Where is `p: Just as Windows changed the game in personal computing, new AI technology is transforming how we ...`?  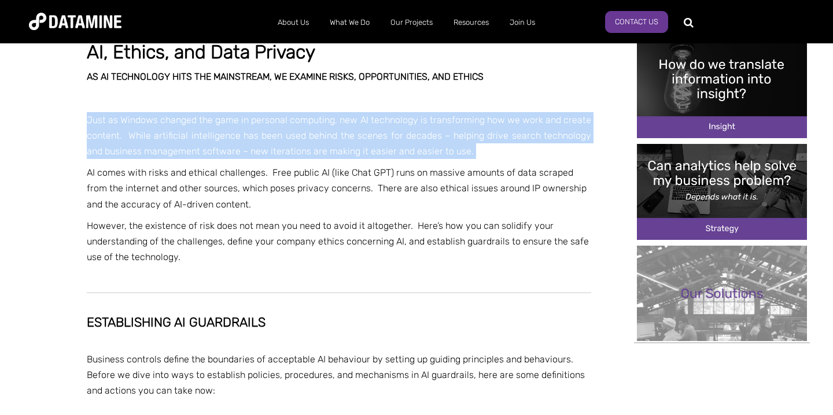 p: Just as Windows changed the game in personal computing, new AI technology is transforming how we ... is located at coordinates (339, 136).